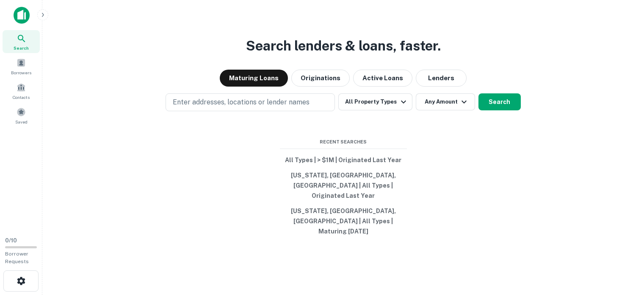 The width and height of the screenshot is (644, 295). I want to click on span: Saved, so click(21, 122).